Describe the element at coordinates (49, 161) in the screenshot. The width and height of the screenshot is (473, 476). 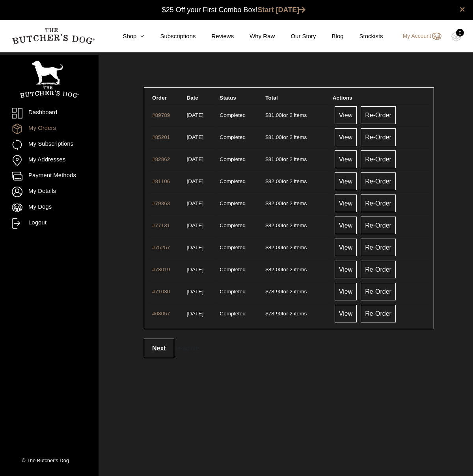
I see `a: My Addresses` at that location.